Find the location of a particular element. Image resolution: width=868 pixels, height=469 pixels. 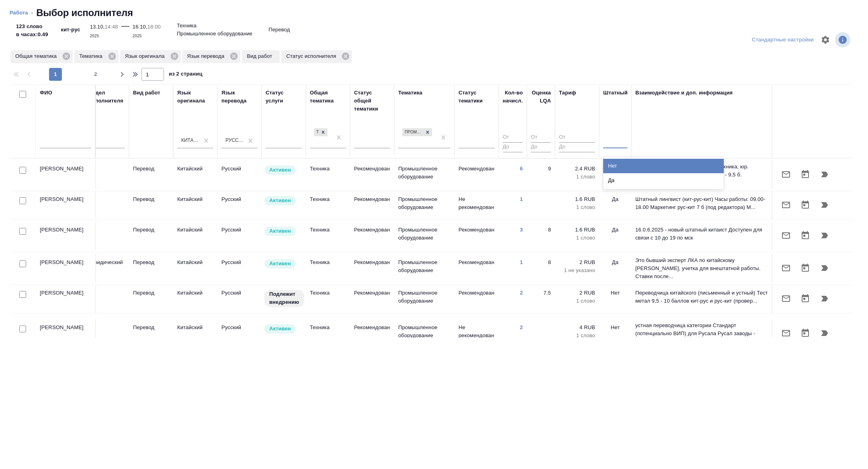

h2: Выбор исполнителя is located at coordinates (84, 13).